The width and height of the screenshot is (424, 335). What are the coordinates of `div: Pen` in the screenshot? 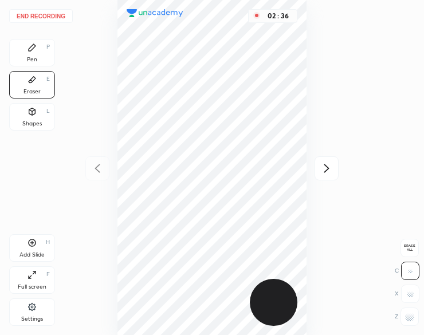 It's located at (32, 60).